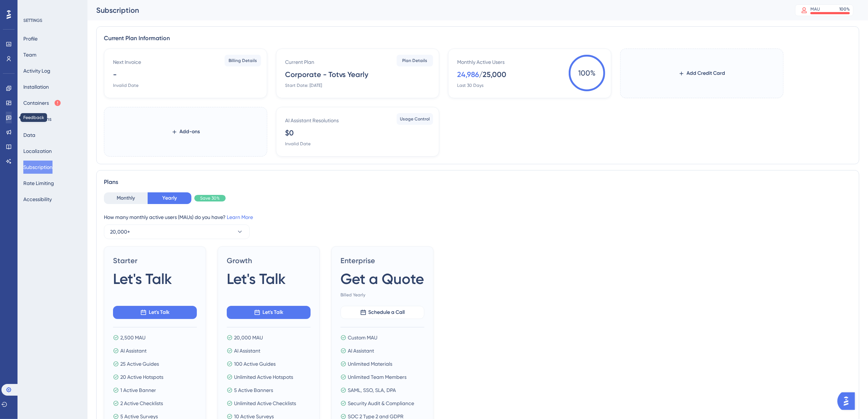 This screenshot has width=868, height=419. Describe the element at coordinates (436, 10) in the screenshot. I see `div: Subscription` at that location.